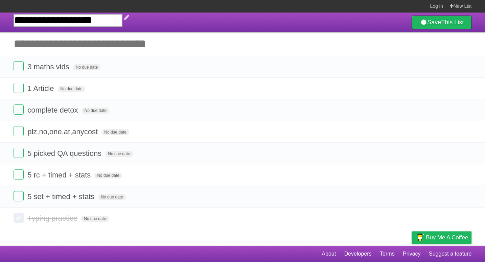 The height and width of the screenshot is (262, 485). What do you see at coordinates (442, 22) in the screenshot?
I see `a: SaveThis List` at bounding box center [442, 22].